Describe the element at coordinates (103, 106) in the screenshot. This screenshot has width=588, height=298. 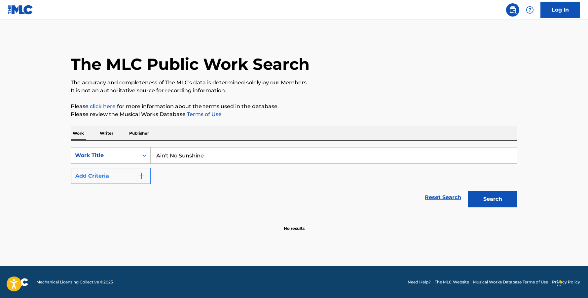
I see `a: click here` at that location.